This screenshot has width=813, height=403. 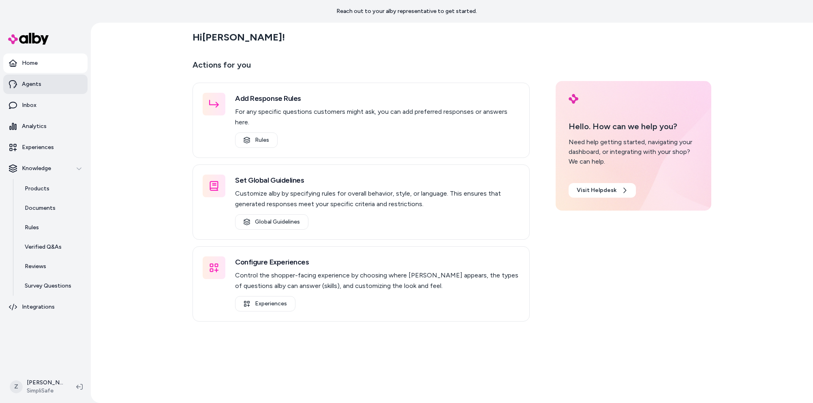 What do you see at coordinates (32, 84) in the screenshot?
I see `p: Agents` at bounding box center [32, 84].